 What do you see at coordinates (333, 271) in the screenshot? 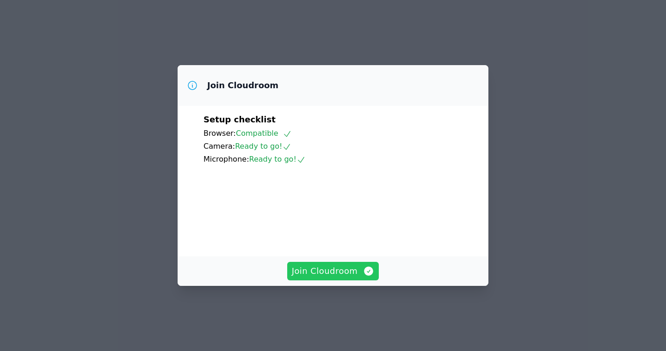
I see `span: Join Cloudroom` at bounding box center [333, 271].